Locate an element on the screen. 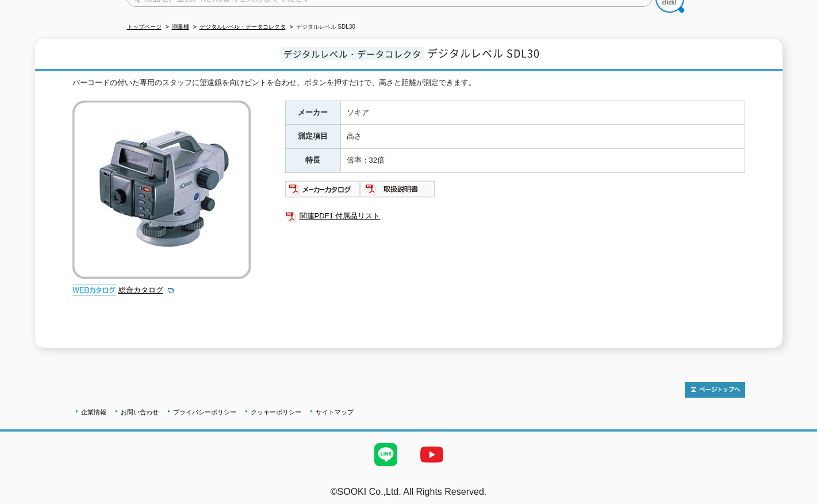 The width and height of the screenshot is (817, 504). img: LINE is located at coordinates (386, 455).